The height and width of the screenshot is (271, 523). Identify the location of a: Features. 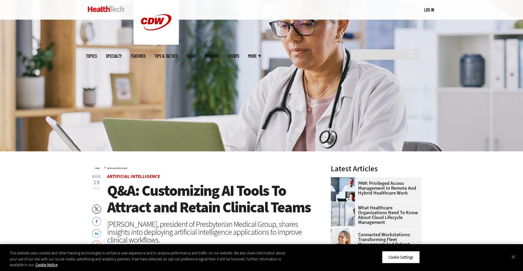
(138, 56).